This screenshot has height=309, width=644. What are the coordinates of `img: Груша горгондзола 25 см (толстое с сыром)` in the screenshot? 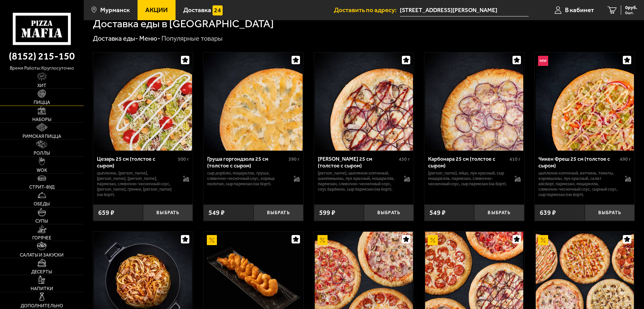 It's located at (253, 102).